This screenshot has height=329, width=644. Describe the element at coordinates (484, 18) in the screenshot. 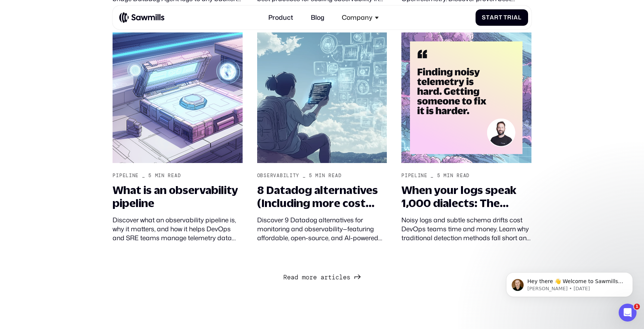

I see `span: S` at that location.